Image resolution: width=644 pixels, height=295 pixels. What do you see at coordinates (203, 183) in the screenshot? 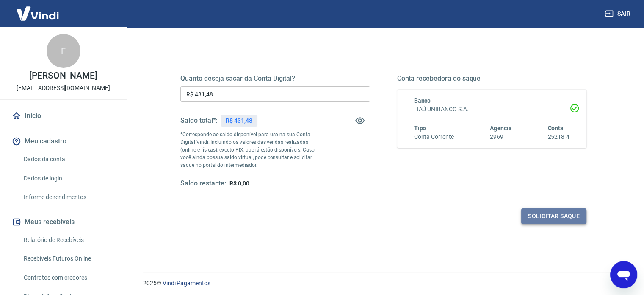
I see `h5: Saldo restante:` at bounding box center [203, 183].